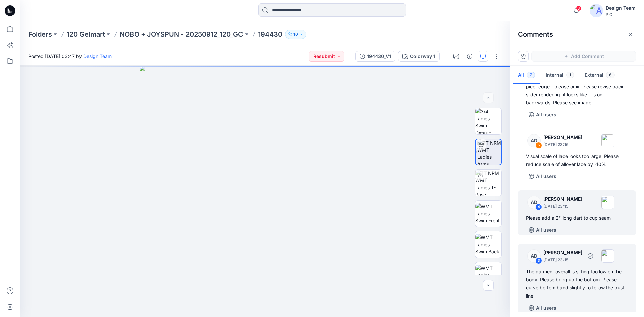 The image size is (644, 317). Describe the element at coordinates (376, 57) in the screenshot. I see `button: 194430_V1` at that location.